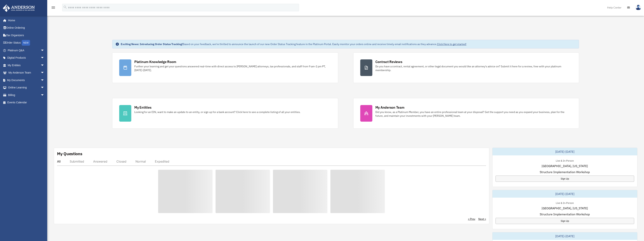  I want to click on a: Home, so click(25, 20).